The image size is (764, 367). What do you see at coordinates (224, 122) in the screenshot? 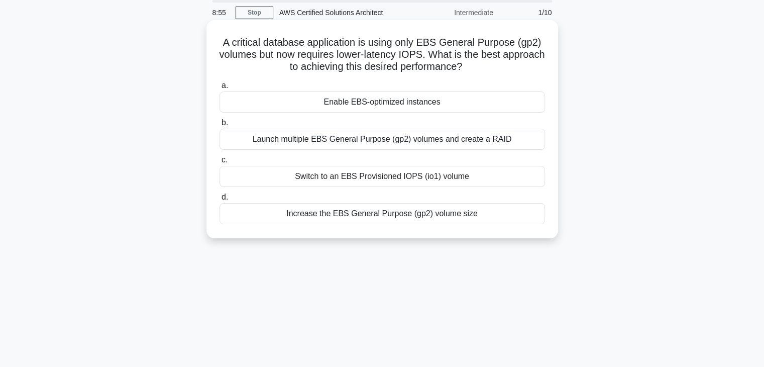
I see `span: b.` at bounding box center [224, 122].